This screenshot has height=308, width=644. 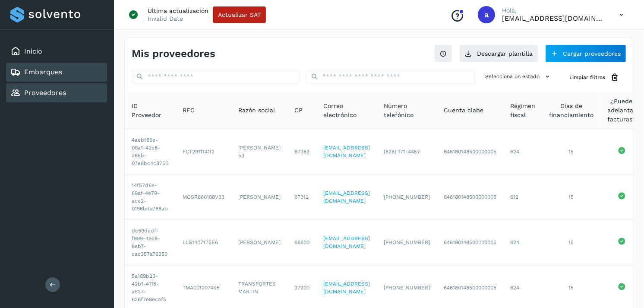 What do you see at coordinates (33, 51) in the screenshot?
I see `a: Inicio` at bounding box center [33, 51].